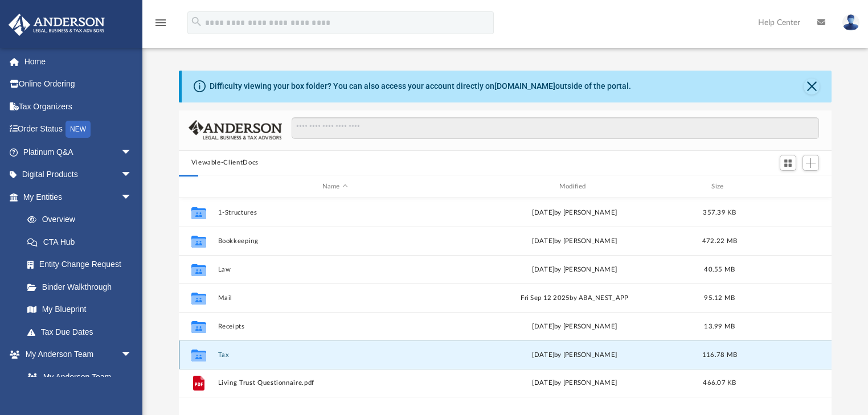 The image size is (868, 415). What do you see at coordinates (719, 269) in the screenshot?
I see `span: 40.55 MB` at bounding box center [719, 269].